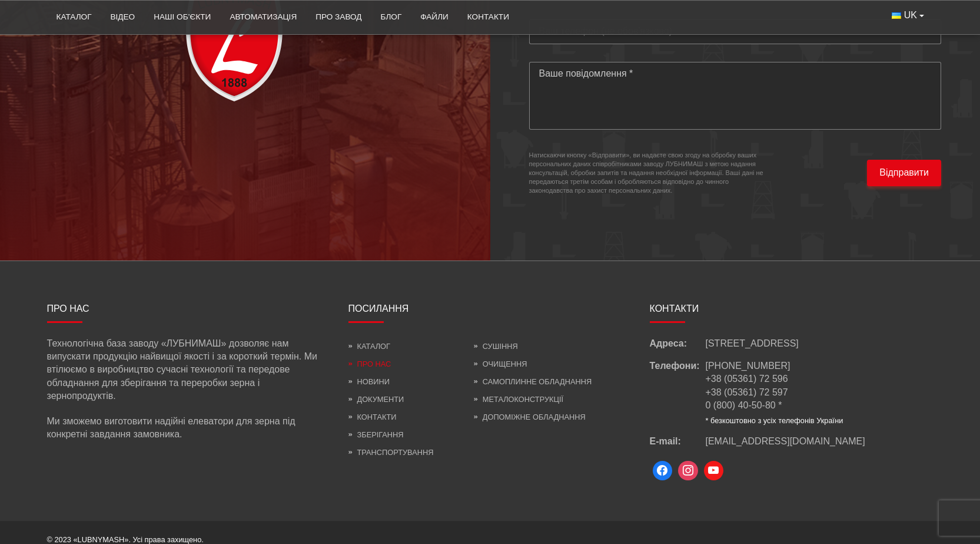  What do you see at coordinates (675, 308) in the screenshot?
I see `span: Контакти` at bounding box center [675, 308].